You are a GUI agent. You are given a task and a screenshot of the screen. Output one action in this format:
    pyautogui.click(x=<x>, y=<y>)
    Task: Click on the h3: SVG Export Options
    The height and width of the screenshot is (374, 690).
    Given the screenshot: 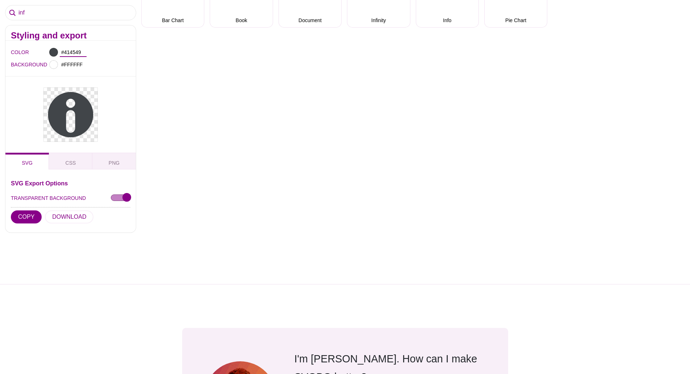 What is the action you would take?
    pyautogui.click(x=71, y=183)
    